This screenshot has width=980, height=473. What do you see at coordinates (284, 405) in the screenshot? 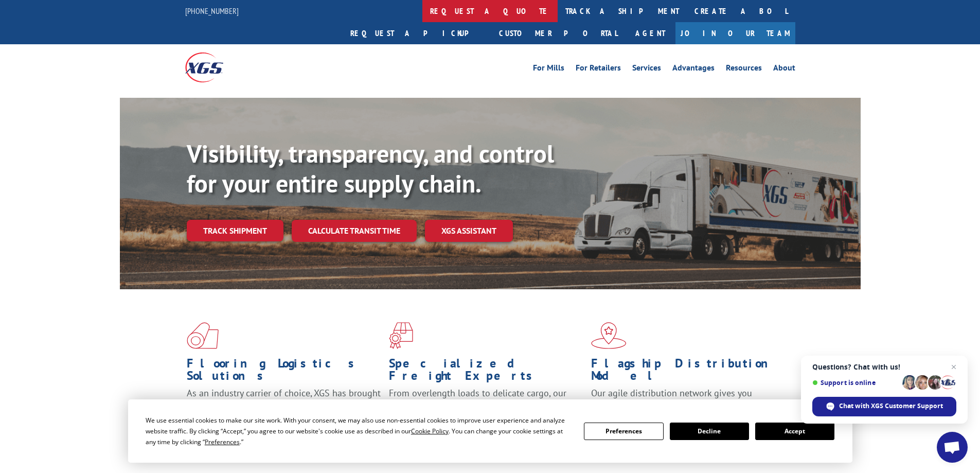
I see `span: As an industry carrier of choice, XGS has brought innovation and dedication to flooring logistics...` at bounding box center [284, 405].